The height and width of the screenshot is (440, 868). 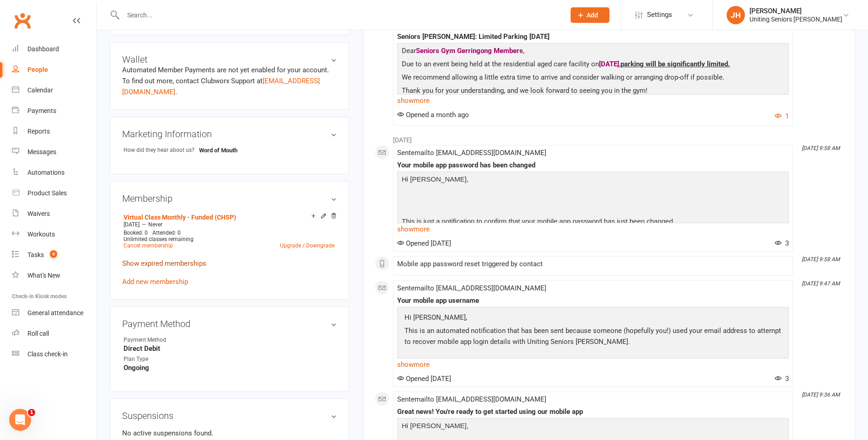 I want to click on button: 1, so click(x=781, y=116).